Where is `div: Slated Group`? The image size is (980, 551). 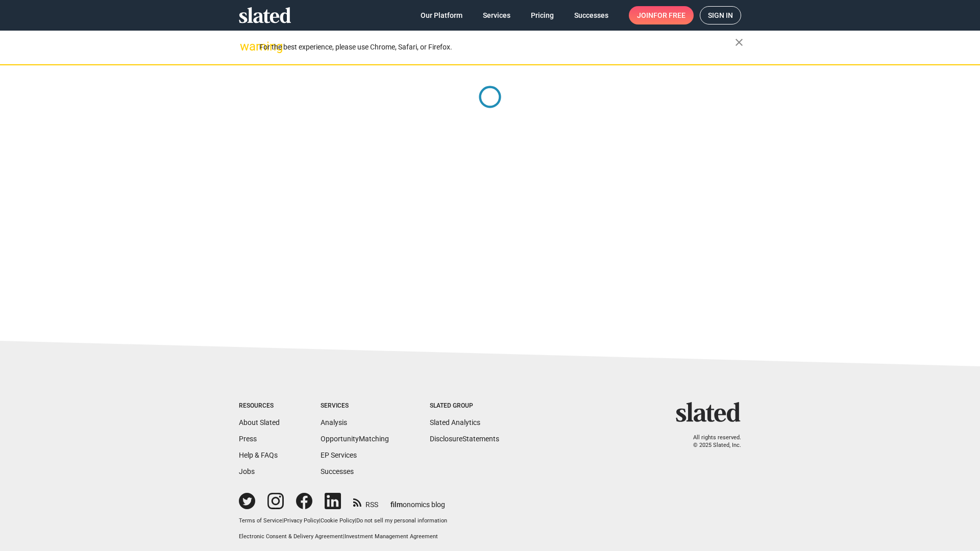 div: Slated Group is located at coordinates (465, 406).